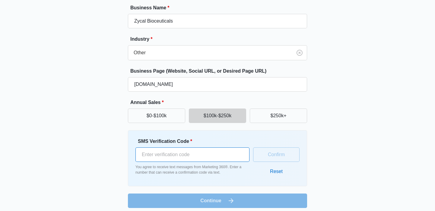 This screenshot has height=211, width=435. Describe the element at coordinates (276, 172) in the screenshot. I see `button: Reset` at that location.